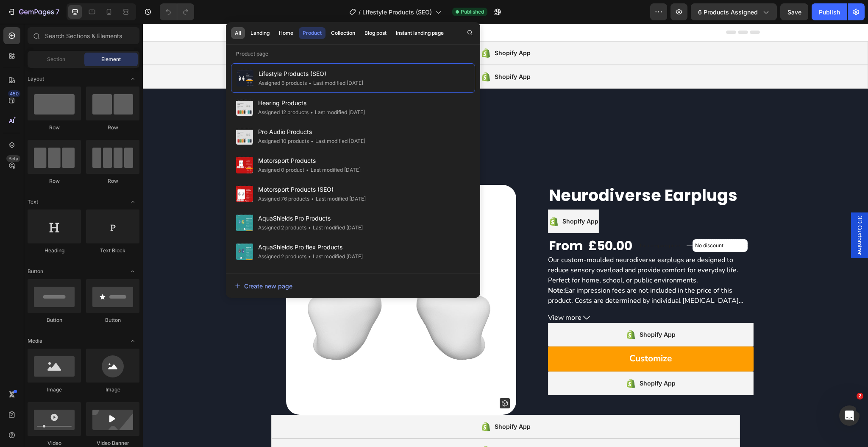  What do you see at coordinates (33, 12) in the screenshot?
I see `button: 7` at bounding box center [33, 12].